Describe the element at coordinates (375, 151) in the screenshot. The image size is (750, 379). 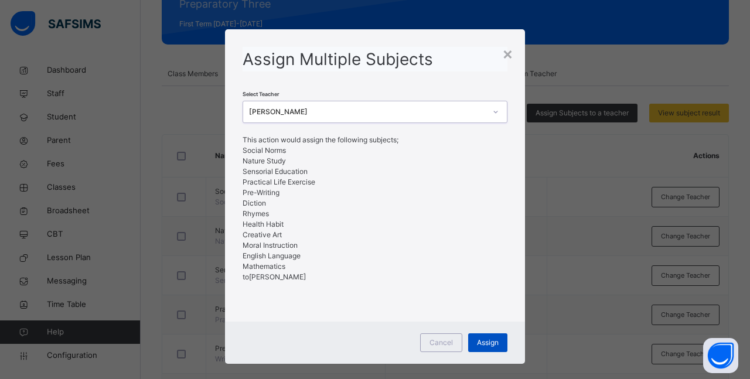
I see `li: Social Norms` at that location.